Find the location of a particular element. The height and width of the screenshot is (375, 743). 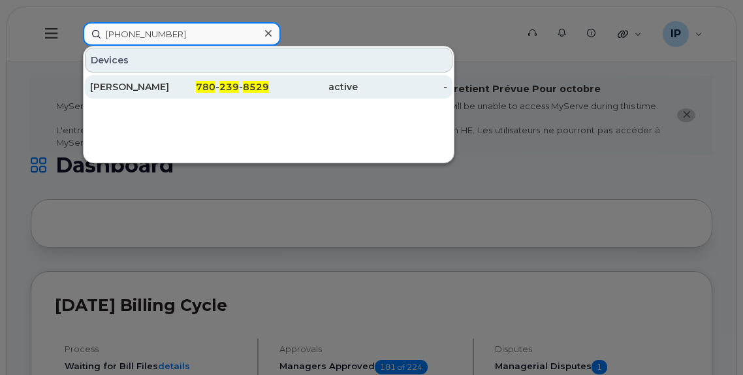

span: 780 is located at coordinates (206, 87).